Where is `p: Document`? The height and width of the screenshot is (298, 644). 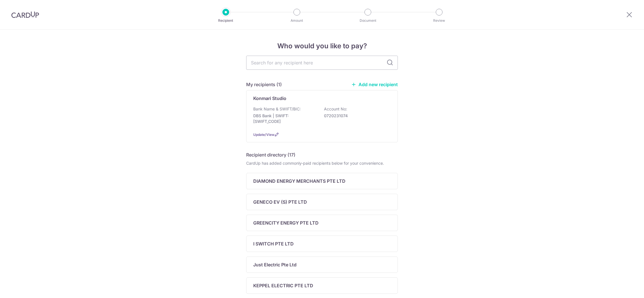 p: Document is located at coordinates (367, 21).